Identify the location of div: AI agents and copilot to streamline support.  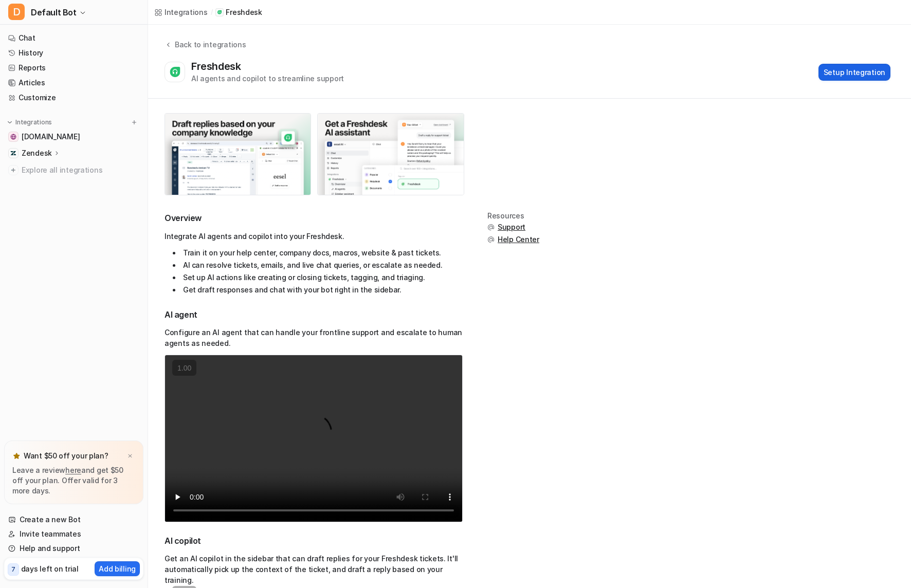
(267, 78).